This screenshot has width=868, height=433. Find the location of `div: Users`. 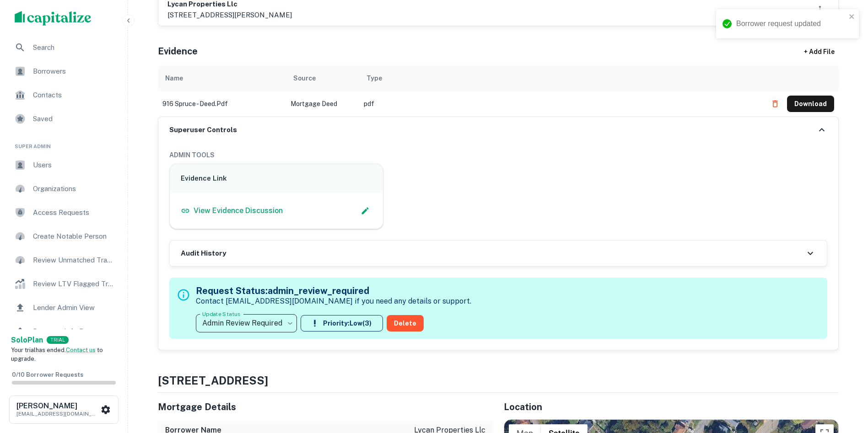

div: Users is located at coordinates (64, 165).